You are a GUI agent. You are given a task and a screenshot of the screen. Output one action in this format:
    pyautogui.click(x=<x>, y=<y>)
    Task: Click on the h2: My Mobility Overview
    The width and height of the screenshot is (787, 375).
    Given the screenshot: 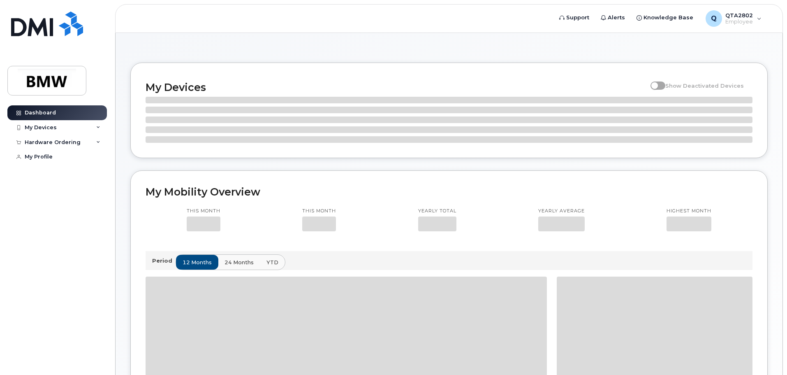 What is the action you would take?
    pyautogui.click(x=449, y=192)
    